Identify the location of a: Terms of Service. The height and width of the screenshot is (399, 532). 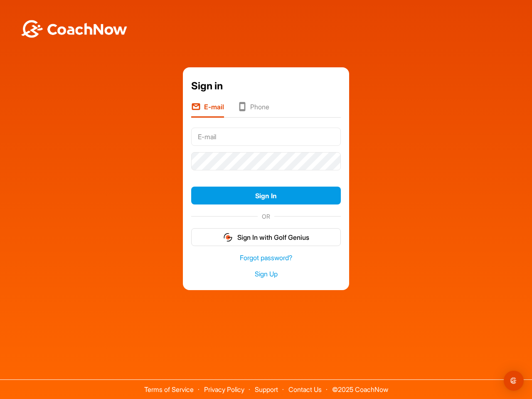
(169, 389).